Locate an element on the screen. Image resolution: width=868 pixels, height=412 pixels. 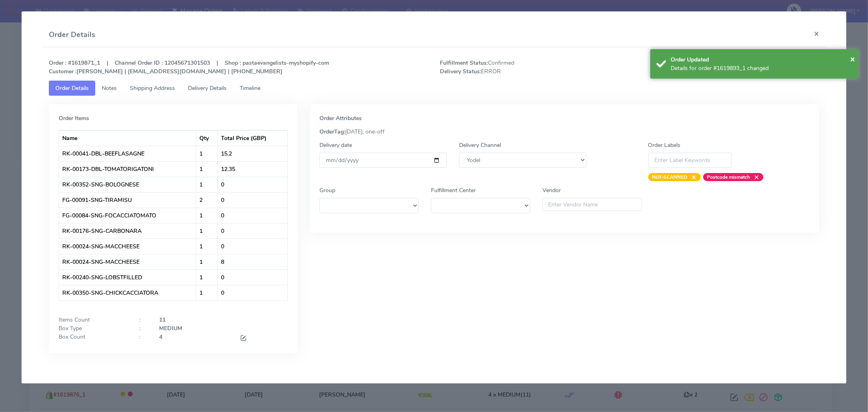
span: Shipping Address is located at coordinates (152, 88).